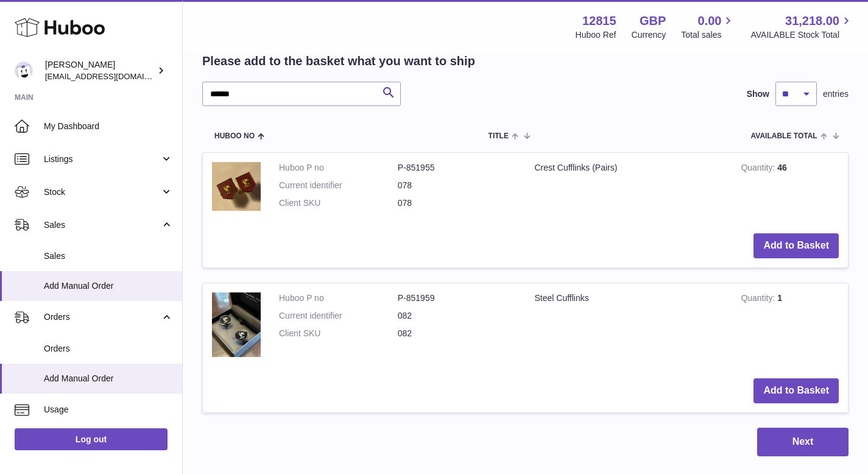  I want to click on span: entries, so click(836, 94).